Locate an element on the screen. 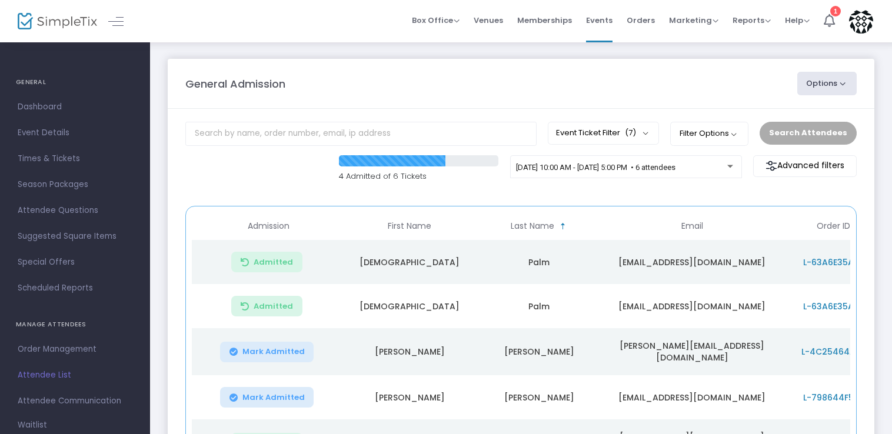 This screenshot has width=892, height=434. span: Memberships is located at coordinates (544, 20).